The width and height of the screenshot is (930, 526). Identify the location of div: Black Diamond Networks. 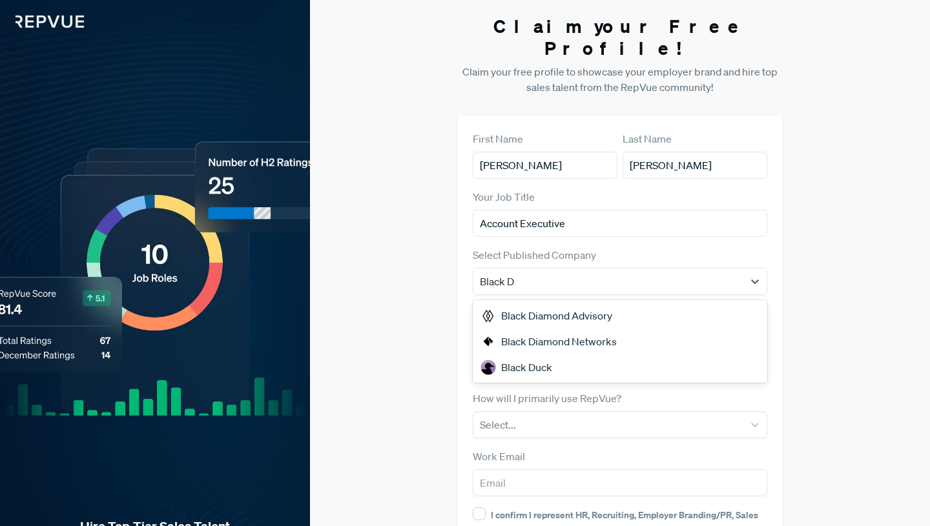
(620, 341).